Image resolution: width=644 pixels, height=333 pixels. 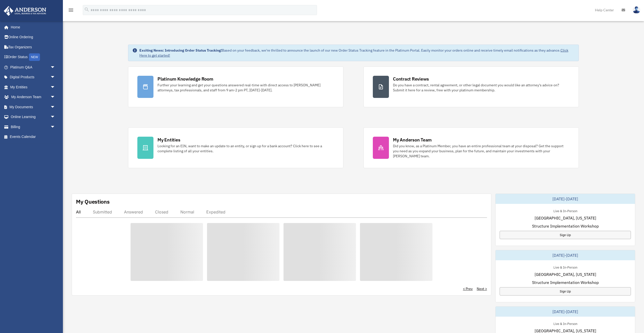 I want to click on a: My Anderson Teamarrow_drop_down, so click(x=33, y=97).